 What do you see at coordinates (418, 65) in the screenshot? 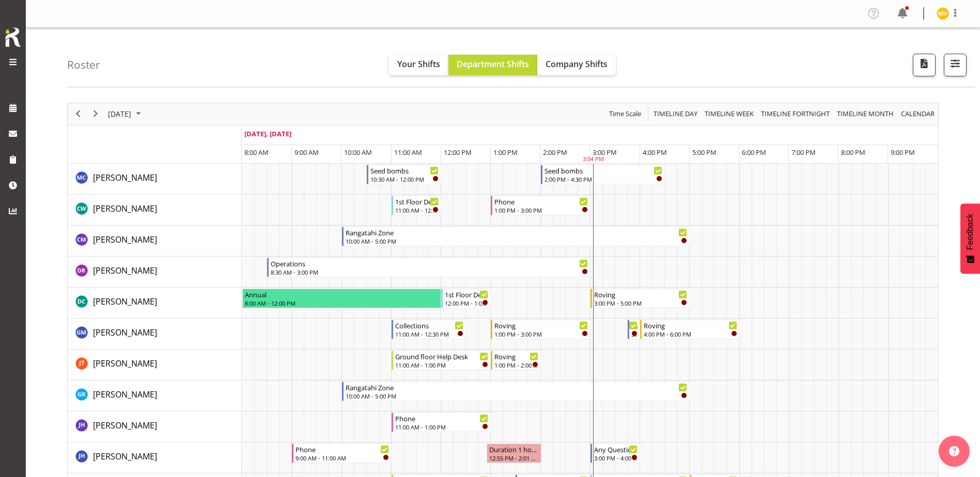
I see `button: Your Shifts` at bounding box center [418, 65].